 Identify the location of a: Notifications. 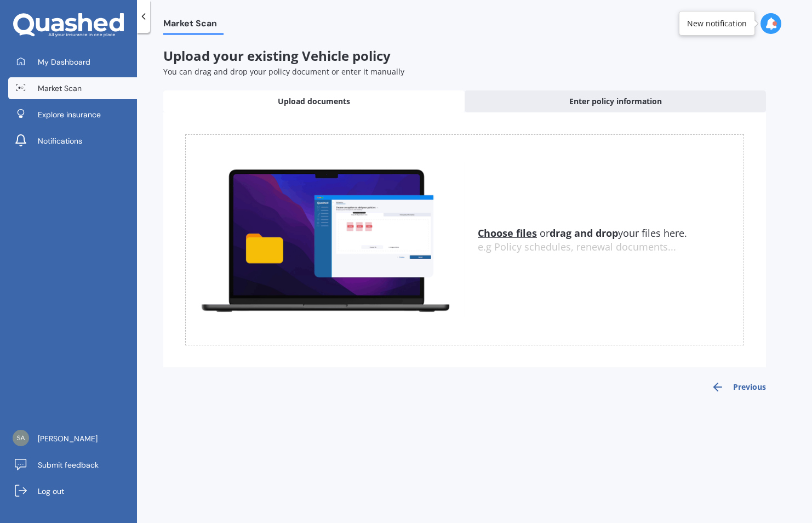
(73, 140).